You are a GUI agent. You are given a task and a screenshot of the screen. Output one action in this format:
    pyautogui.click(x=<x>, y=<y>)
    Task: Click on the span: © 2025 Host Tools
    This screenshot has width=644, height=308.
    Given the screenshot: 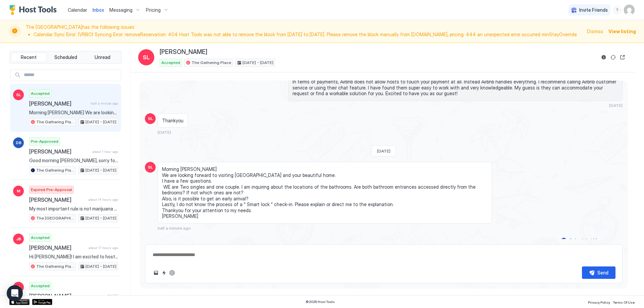 What is the action you would take?
    pyautogui.click(x=320, y=302)
    